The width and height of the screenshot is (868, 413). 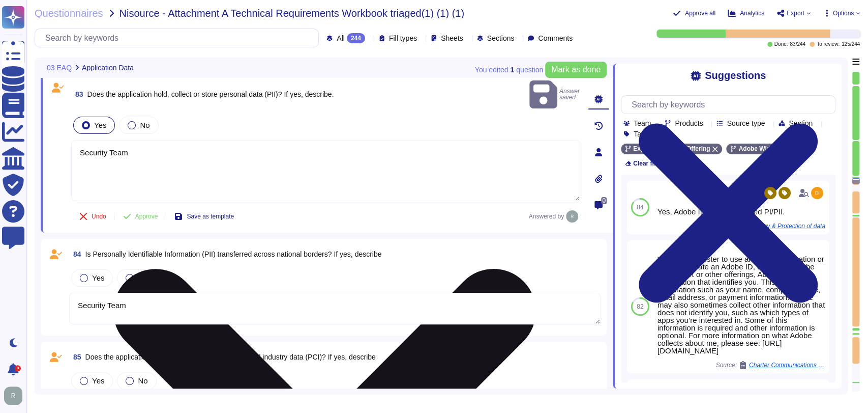 What do you see at coordinates (509, 70) in the screenshot?
I see `span: You edited question` at bounding box center [509, 70].